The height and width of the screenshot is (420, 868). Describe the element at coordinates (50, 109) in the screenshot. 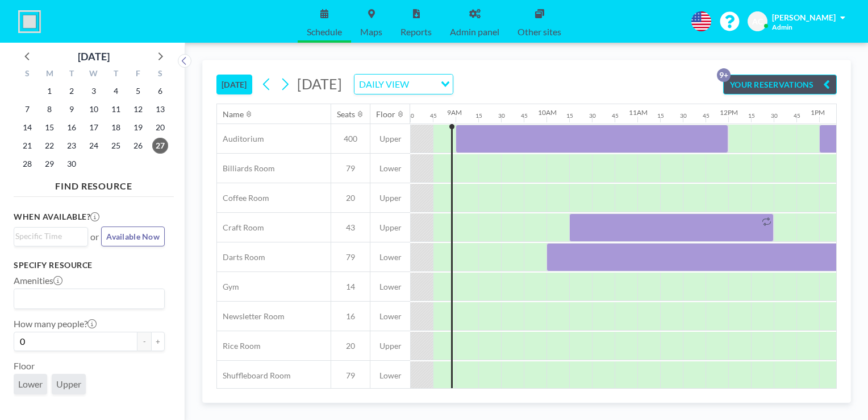

I see `span: Monday, September 8, 2025` at that location.